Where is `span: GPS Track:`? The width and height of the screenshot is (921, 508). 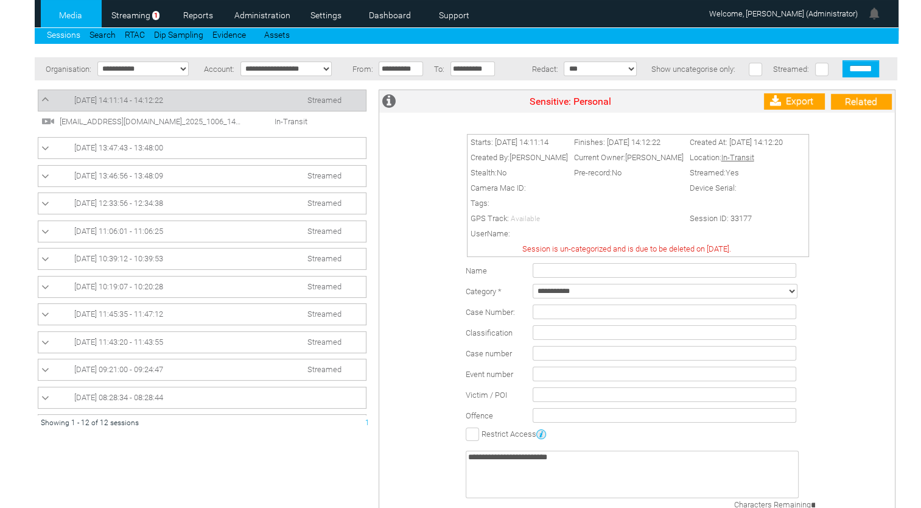 span: GPS Track: is located at coordinates (490, 218).